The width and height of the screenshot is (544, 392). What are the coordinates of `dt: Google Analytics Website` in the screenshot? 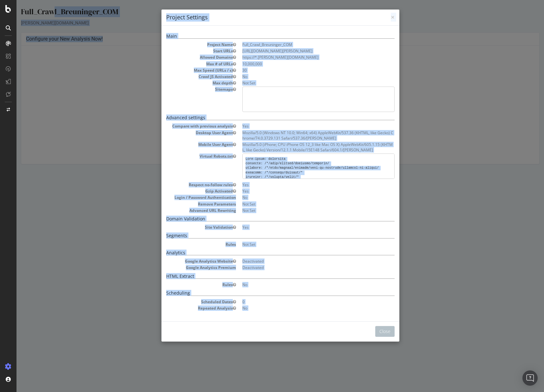 It's located at (184, 261).